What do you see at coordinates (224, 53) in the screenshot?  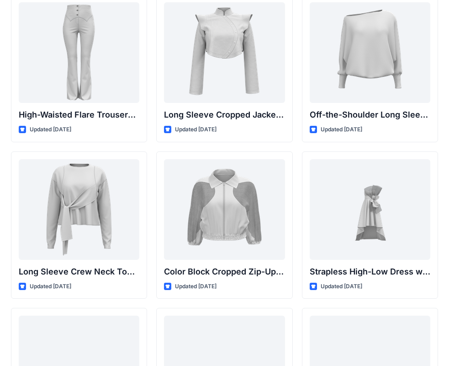 I see `a: Long Sleeve Cropped Jacket with Mandarin Collar and Shoulder Detail` at bounding box center [224, 53].